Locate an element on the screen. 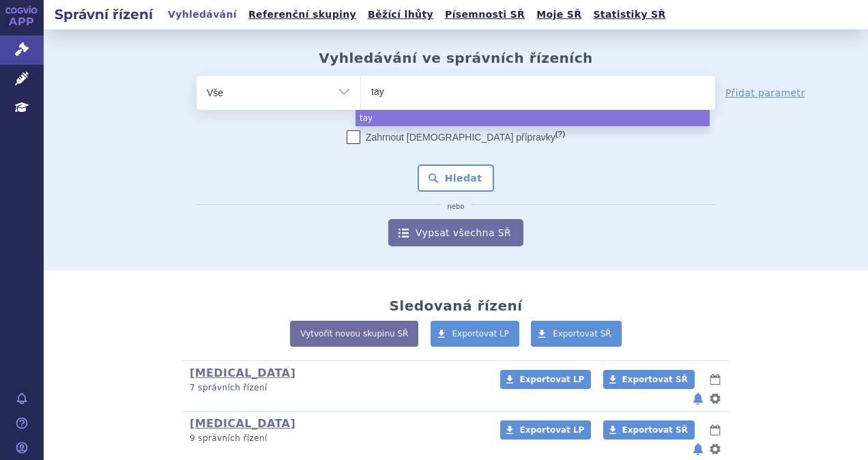 The height and width of the screenshot is (460, 868). a: Vypsat všechna SŘ is located at coordinates (456, 232).